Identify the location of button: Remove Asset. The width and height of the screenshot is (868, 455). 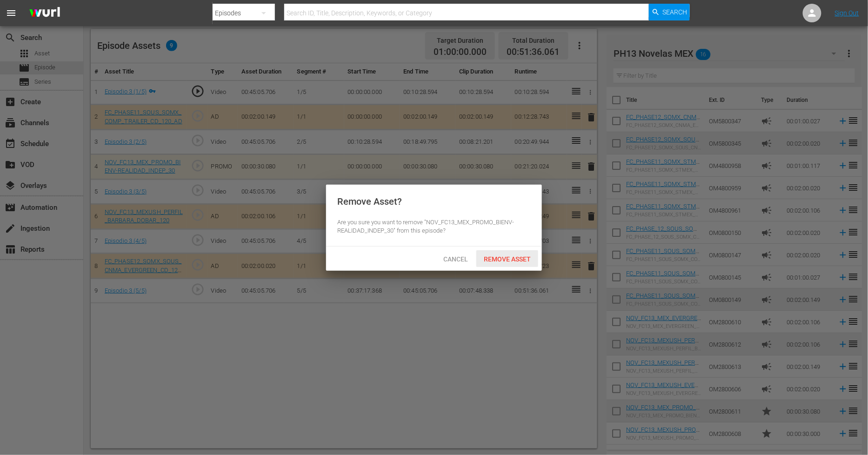
(507, 259).